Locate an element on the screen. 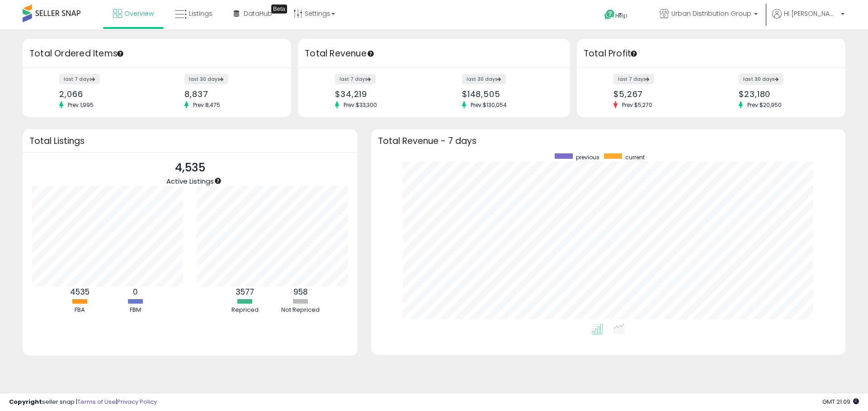 The image size is (868, 411). span: Overview is located at coordinates (139, 14).